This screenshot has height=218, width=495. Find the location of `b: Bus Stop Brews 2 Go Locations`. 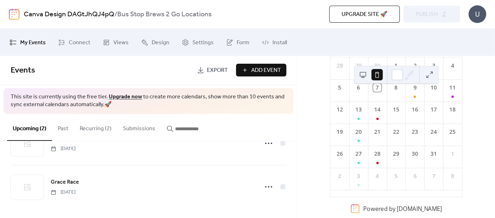

b: Bus Stop Brews 2 Go Locations is located at coordinates (165, 15).